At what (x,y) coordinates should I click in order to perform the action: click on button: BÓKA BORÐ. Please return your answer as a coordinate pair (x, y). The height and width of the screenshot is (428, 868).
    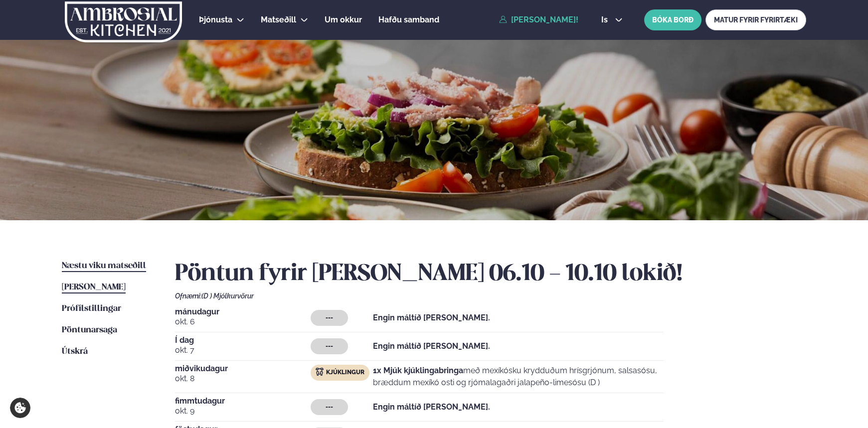
    Looking at the image, I should click on (672, 20).